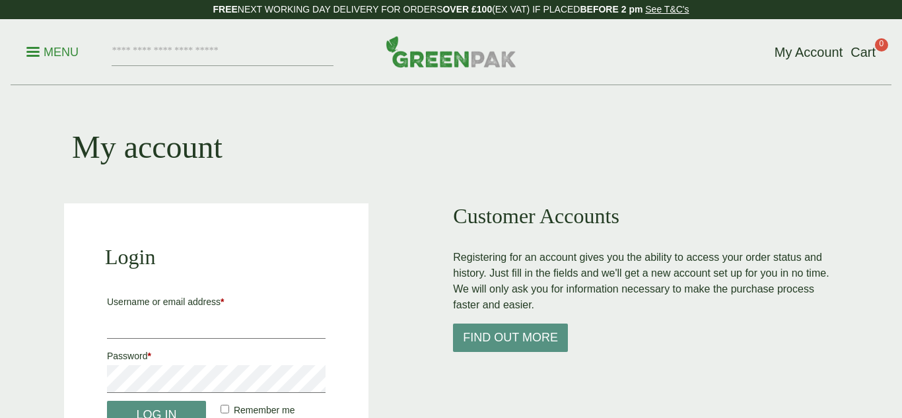  What do you see at coordinates (511, 338) in the screenshot?
I see `a: Find out more` at bounding box center [511, 338].